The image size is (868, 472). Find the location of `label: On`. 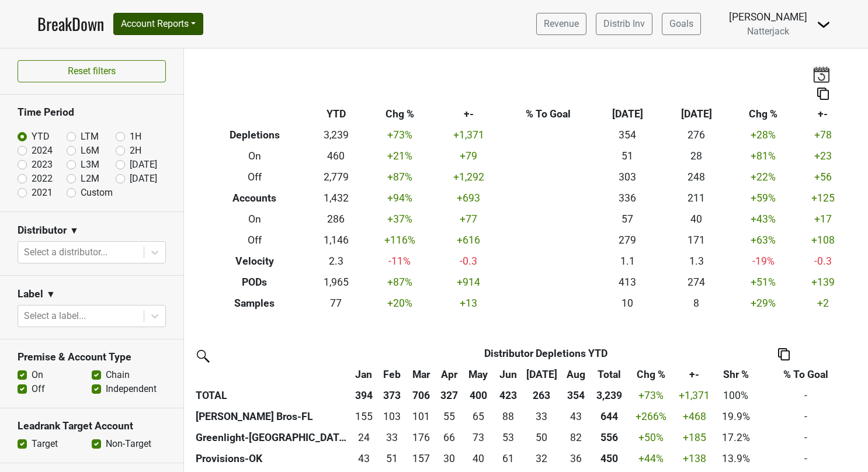

label: On is located at coordinates (37, 375).